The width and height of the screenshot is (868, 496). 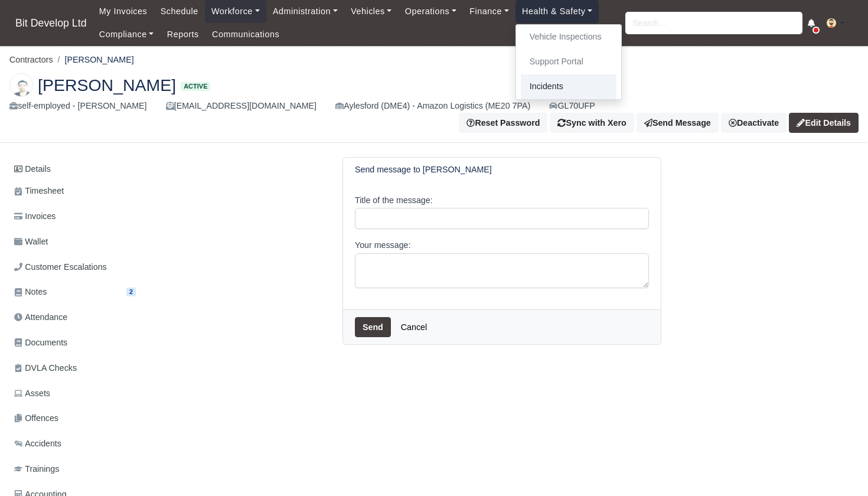 What do you see at coordinates (75, 267) in the screenshot?
I see `a: Customer Escalations` at bounding box center [75, 267].